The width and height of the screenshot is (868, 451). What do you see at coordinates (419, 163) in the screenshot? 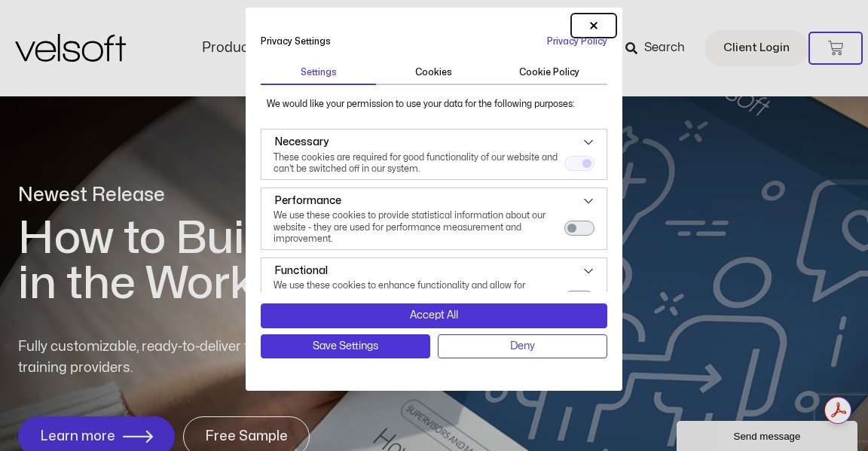
I see `p: These cookies are required for good functionality of our website and can't be switched off in our...` at bounding box center [419, 163].